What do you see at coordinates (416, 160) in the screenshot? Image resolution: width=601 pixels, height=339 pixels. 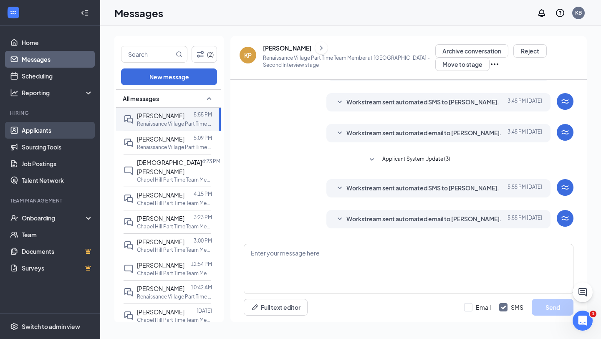 I see `span: Applicant System Update (3)` at bounding box center [416, 160].